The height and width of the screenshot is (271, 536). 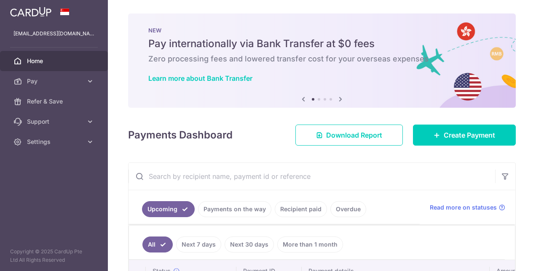 I want to click on h4: Payments Dashboard, so click(x=180, y=135).